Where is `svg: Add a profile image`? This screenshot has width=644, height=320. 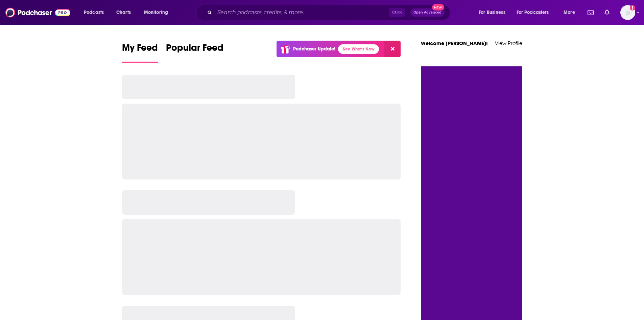 svg: Add a profile image is located at coordinates (633, 8).